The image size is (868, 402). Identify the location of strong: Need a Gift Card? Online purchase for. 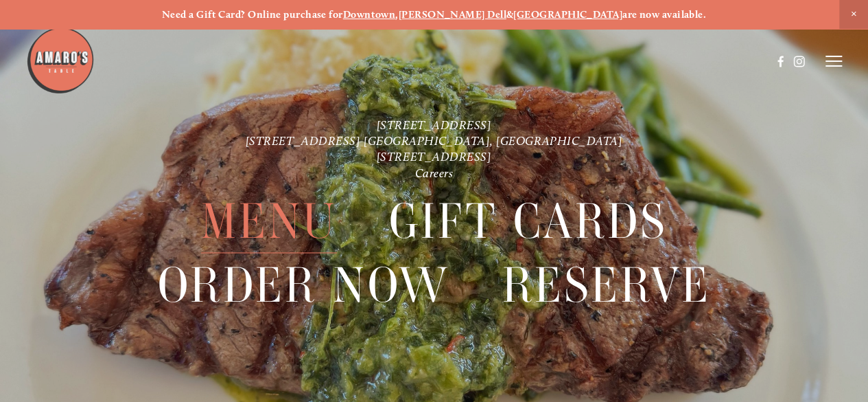
(253, 14).